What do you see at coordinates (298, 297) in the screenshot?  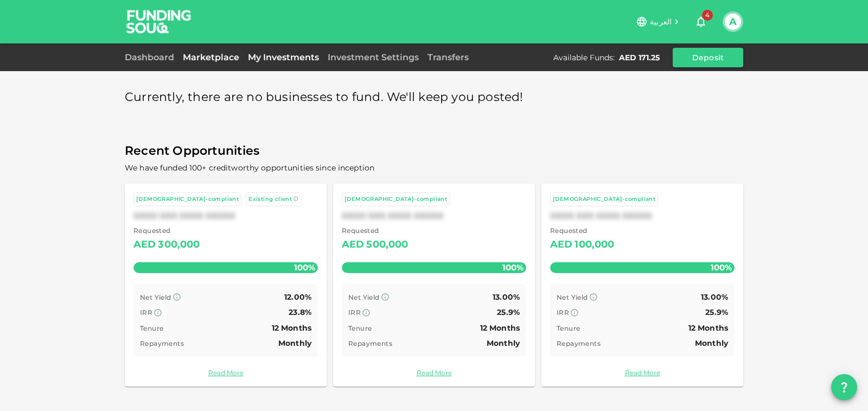 I see `span: 12.00%` at bounding box center [298, 297].